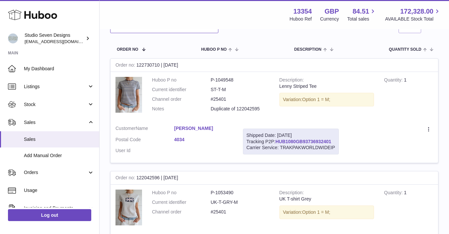  Describe the element at coordinates (302, 11) in the screenshot. I see `strong: 13354` at that location.